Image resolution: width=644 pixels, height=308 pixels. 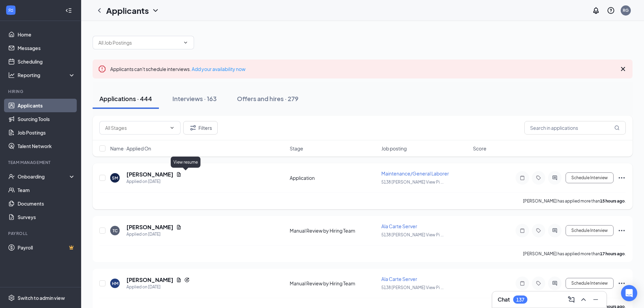 I want to click on div: Open Intercom Messenger, so click(x=629, y=293).